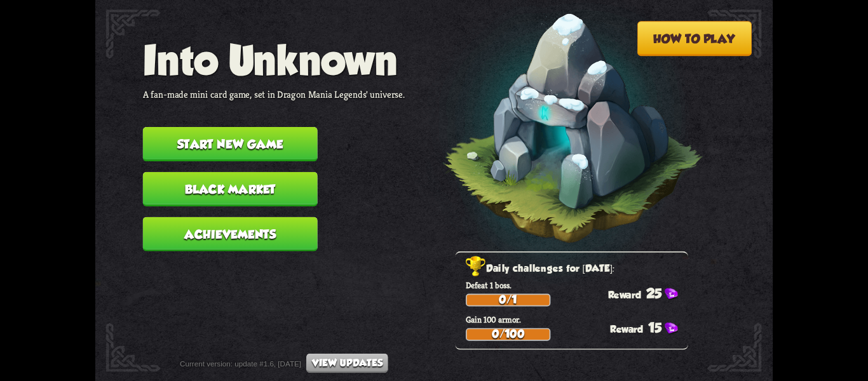 The height and width of the screenshot is (381, 868). I want to click on img: Golden_Trophy_Icon.png, so click(476, 266).